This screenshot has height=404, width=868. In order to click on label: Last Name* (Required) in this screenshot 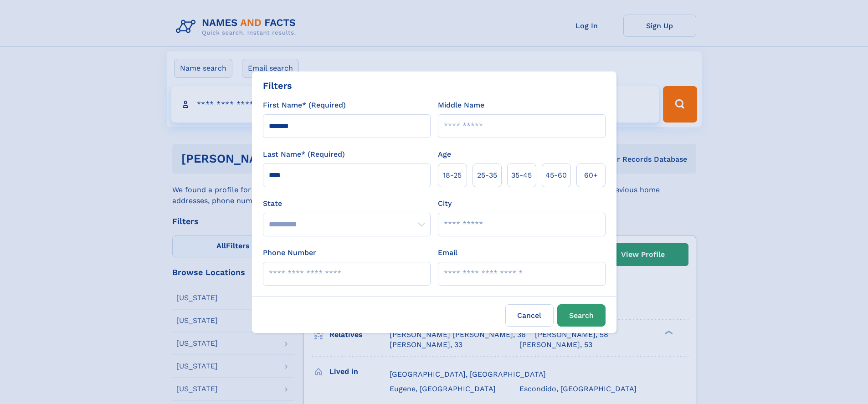, I will do `click(304, 155)`.